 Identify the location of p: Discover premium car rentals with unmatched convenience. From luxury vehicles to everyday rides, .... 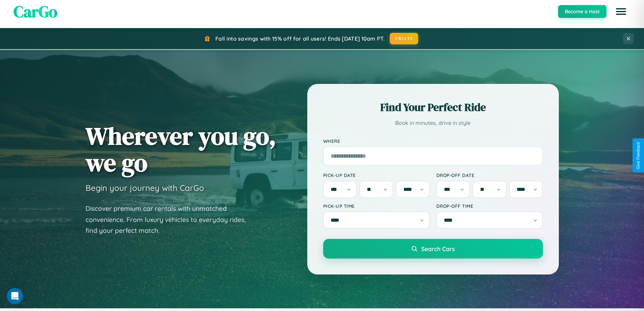
(170, 220).